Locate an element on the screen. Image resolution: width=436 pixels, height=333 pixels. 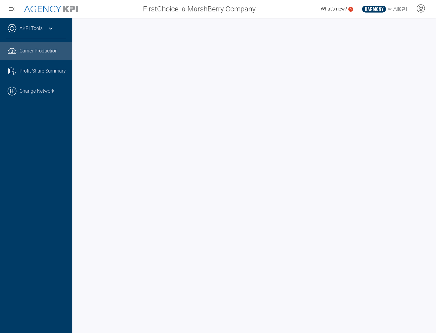
span: What's new? is located at coordinates (333, 9).